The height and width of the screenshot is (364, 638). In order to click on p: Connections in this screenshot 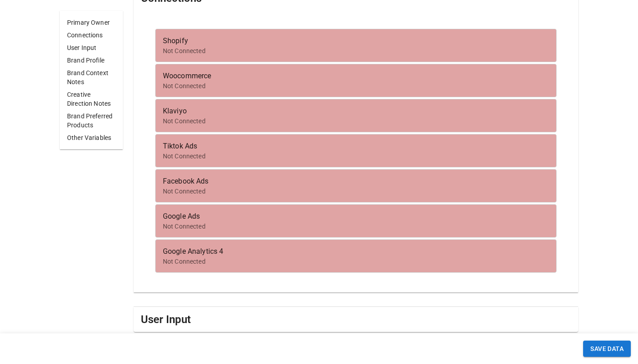, I will do `click(91, 35)`.